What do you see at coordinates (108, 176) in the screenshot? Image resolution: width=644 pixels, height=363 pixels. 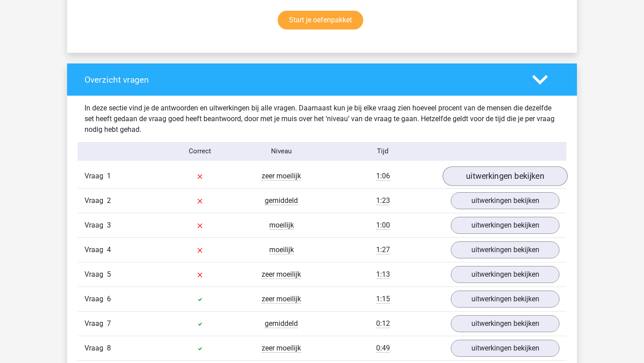 I see `span: 1` at bounding box center [108, 176].